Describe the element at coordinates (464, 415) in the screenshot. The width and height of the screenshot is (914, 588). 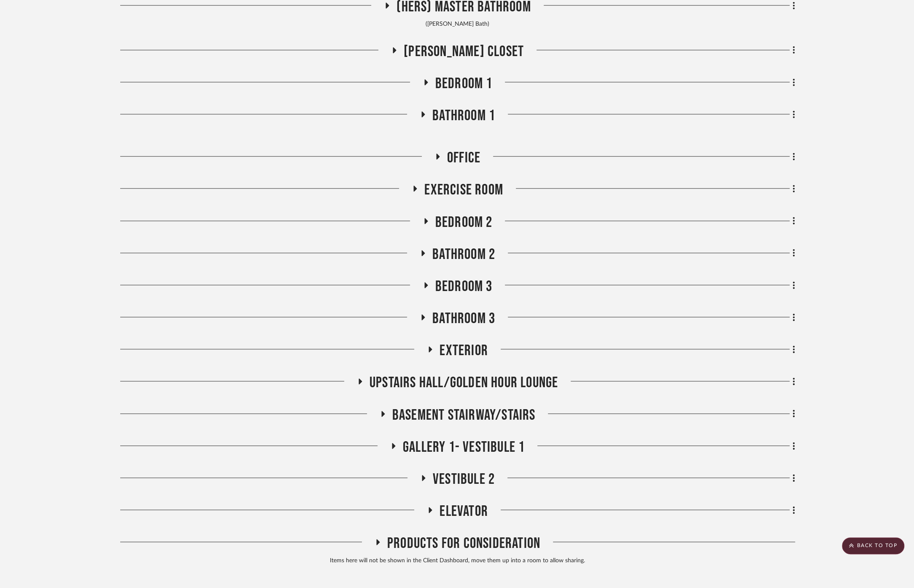
I see `span: Basement stairway/Stairs` at that location.